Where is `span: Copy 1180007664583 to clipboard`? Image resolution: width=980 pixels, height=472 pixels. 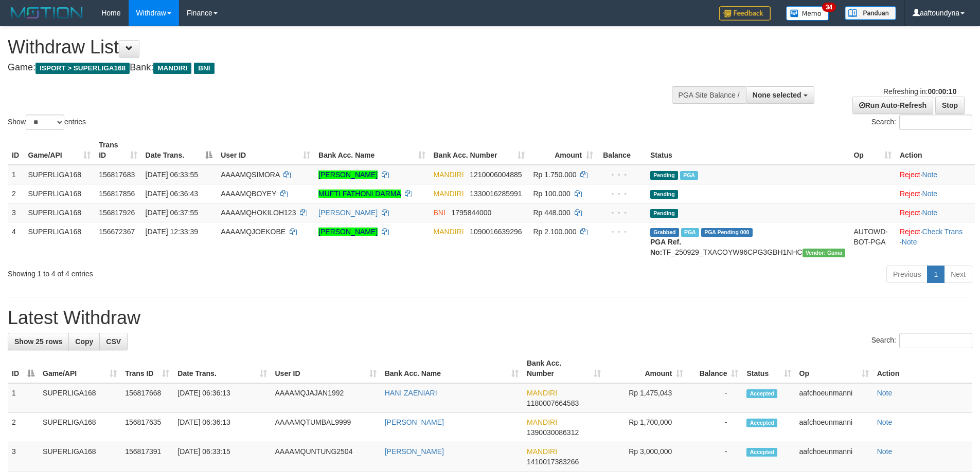 span: Copy 1180007664583 to clipboard is located at coordinates (553, 403).